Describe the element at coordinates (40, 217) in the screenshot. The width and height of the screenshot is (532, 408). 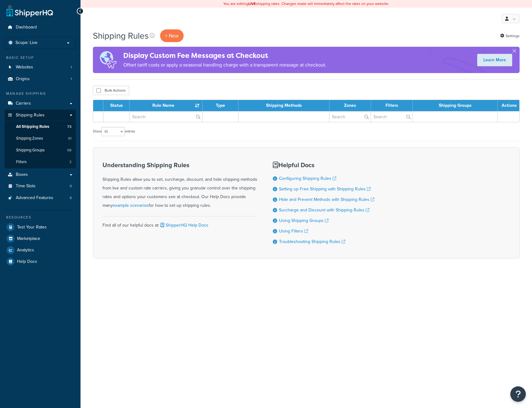
I see `div: Resources` at that location.